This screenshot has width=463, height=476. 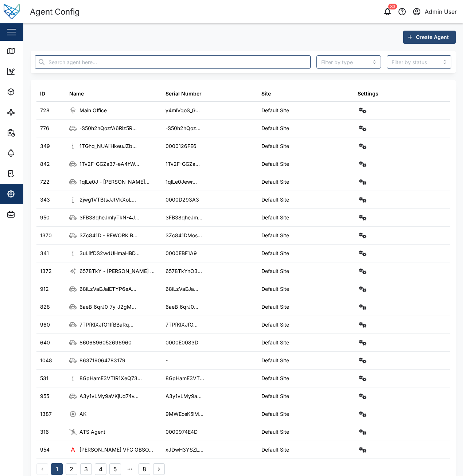 What do you see at coordinates (30, 92) in the screenshot?
I see `div: Assets` at bounding box center [30, 92].